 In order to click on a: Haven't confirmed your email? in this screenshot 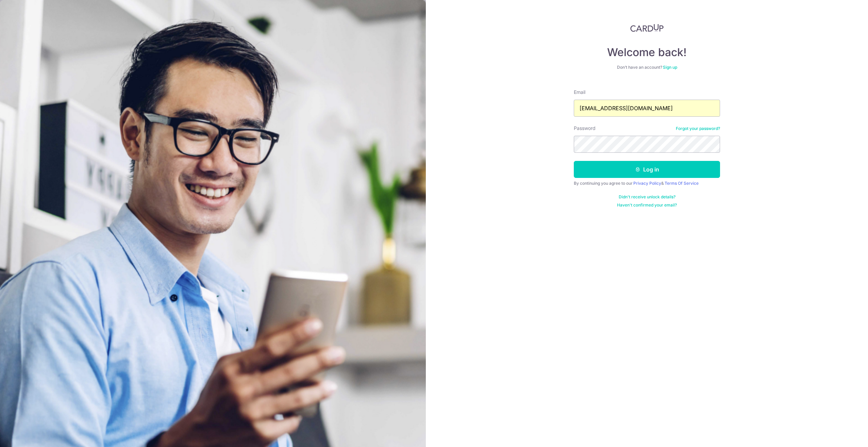, I will do `click(647, 205)`.